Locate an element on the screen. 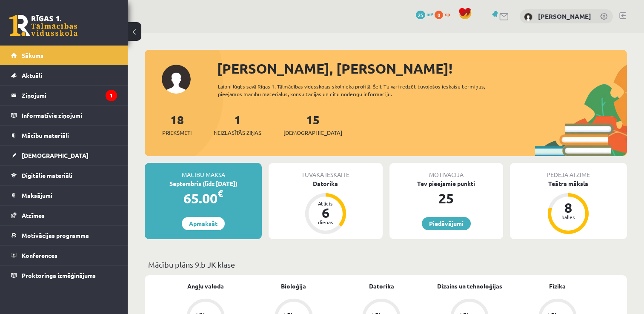 This screenshot has width=644, height=314. div: Pēdējā atzīme is located at coordinates (568, 171).